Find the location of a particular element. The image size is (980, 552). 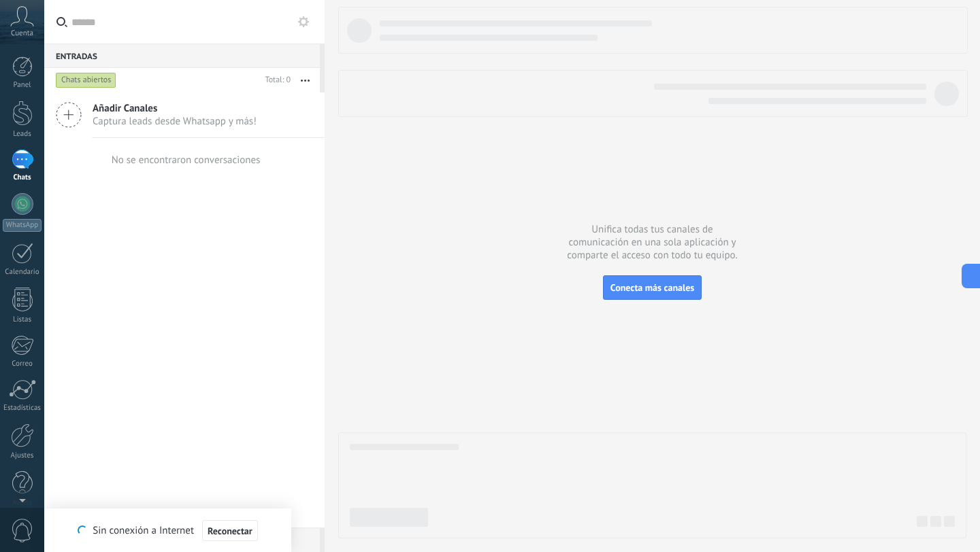

div: Entradas is located at coordinates (182, 55).